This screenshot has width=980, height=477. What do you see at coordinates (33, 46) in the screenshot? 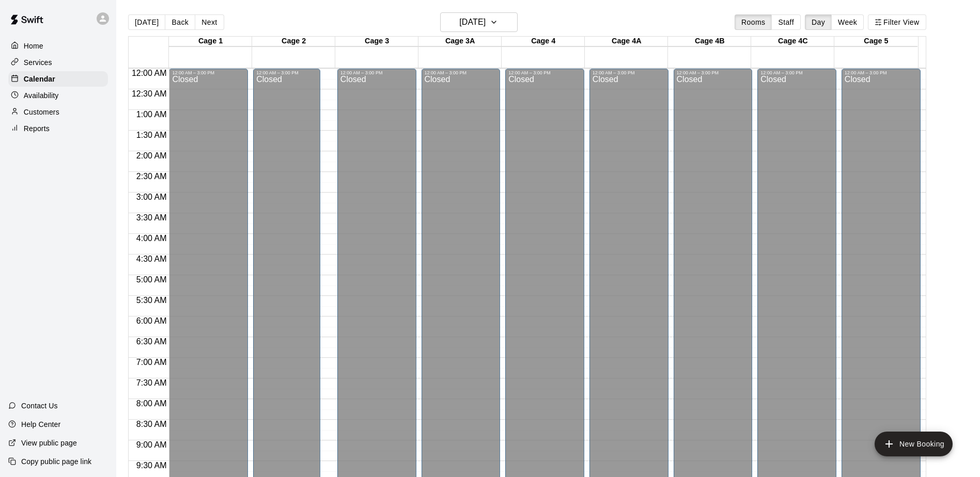
I see `p: Home` at bounding box center [33, 46].